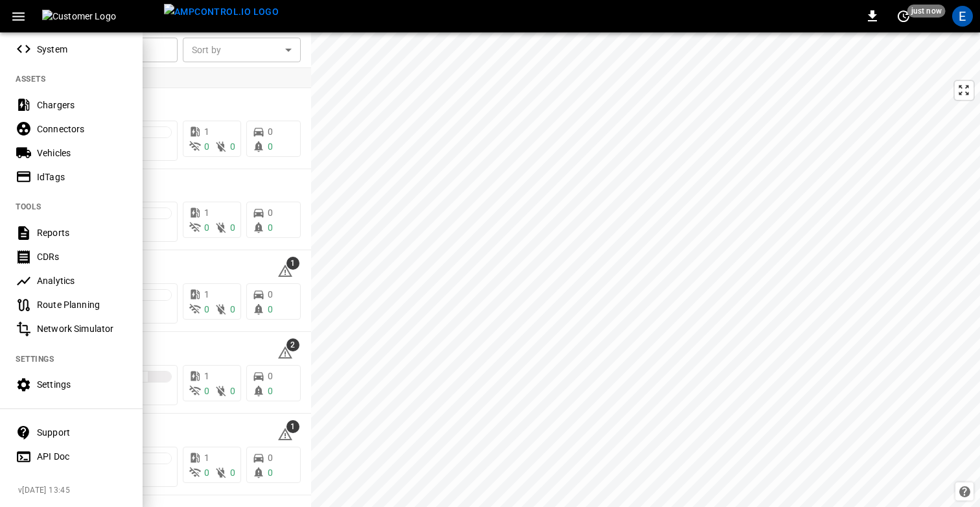 This screenshot has width=980, height=507. Describe the element at coordinates (962, 17) in the screenshot. I see `div: profile-icon` at that location.